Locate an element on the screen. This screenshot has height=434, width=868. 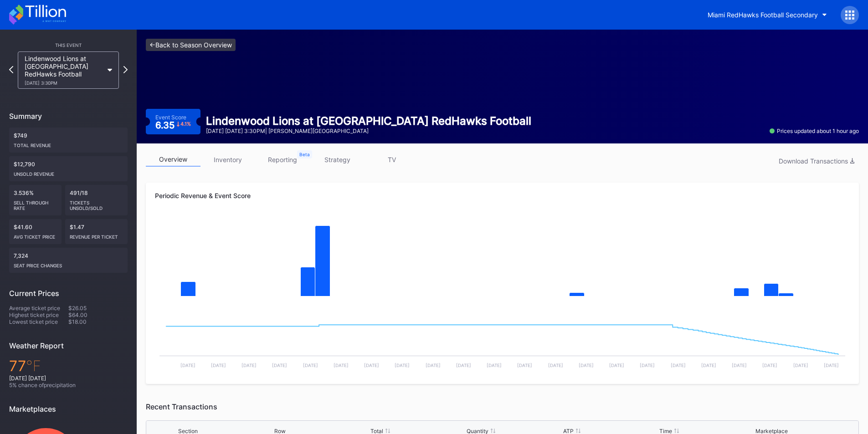
a: strategy is located at coordinates (337, 159).